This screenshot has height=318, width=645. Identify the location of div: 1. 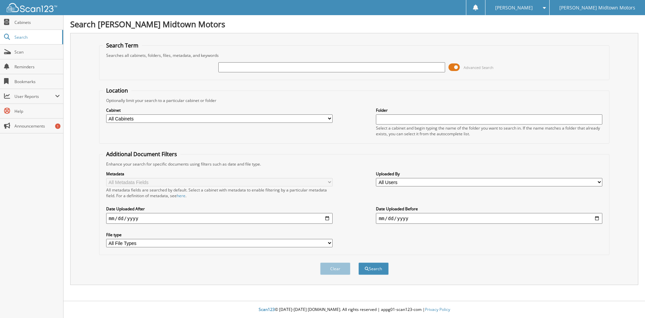
(58, 126).